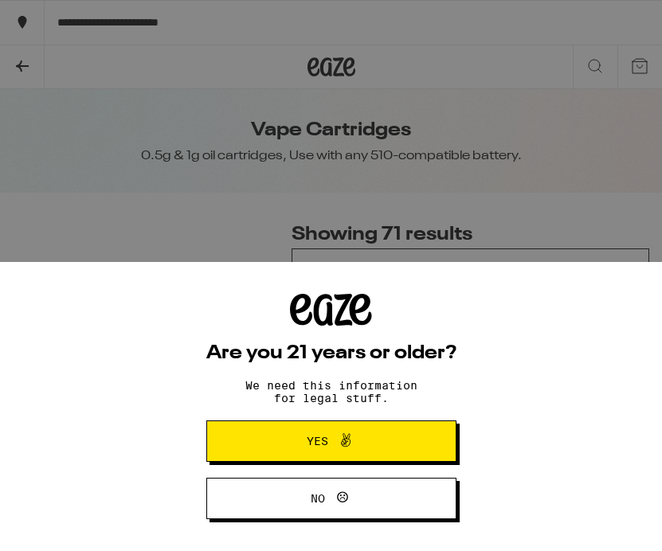 This screenshot has height=551, width=662. I want to click on button: No, so click(331, 498).